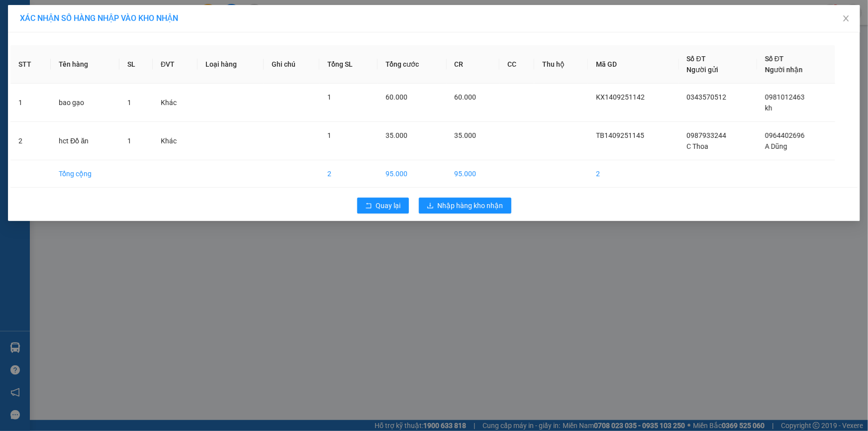 This screenshot has height=431, width=868. What do you see at coordinates (620, 135) in the screenshot?
I see `span: TB1409251145` at bounding box center [620, 135].